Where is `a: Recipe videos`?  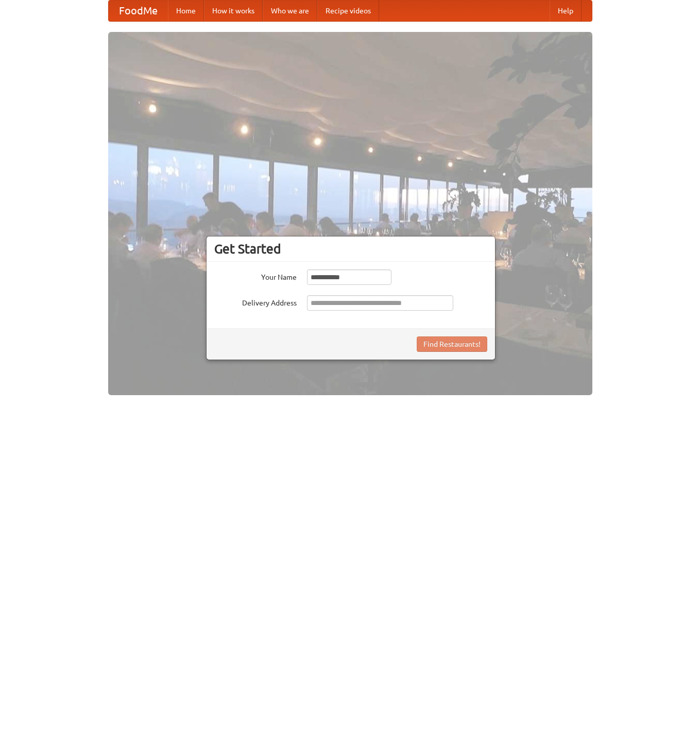 a: Recipe videos is located at coordinates (348, 10).